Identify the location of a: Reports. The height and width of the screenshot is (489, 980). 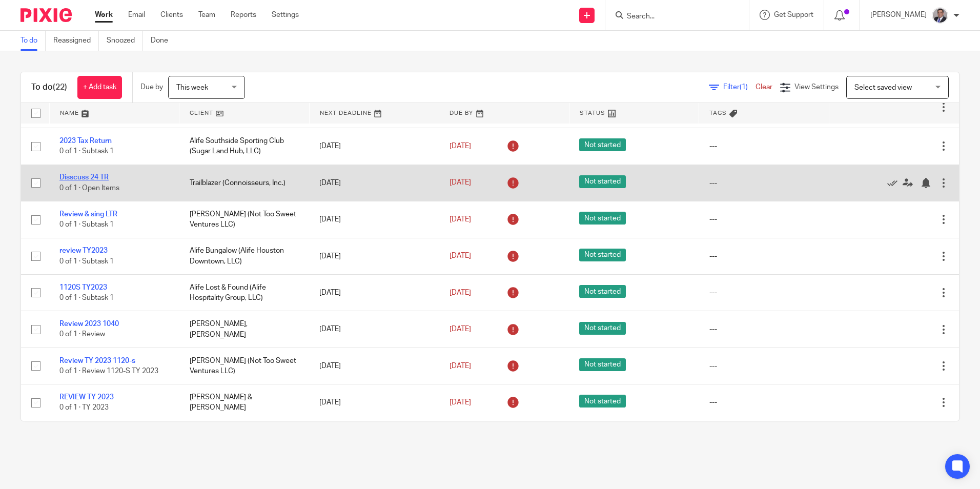
(244, 15).